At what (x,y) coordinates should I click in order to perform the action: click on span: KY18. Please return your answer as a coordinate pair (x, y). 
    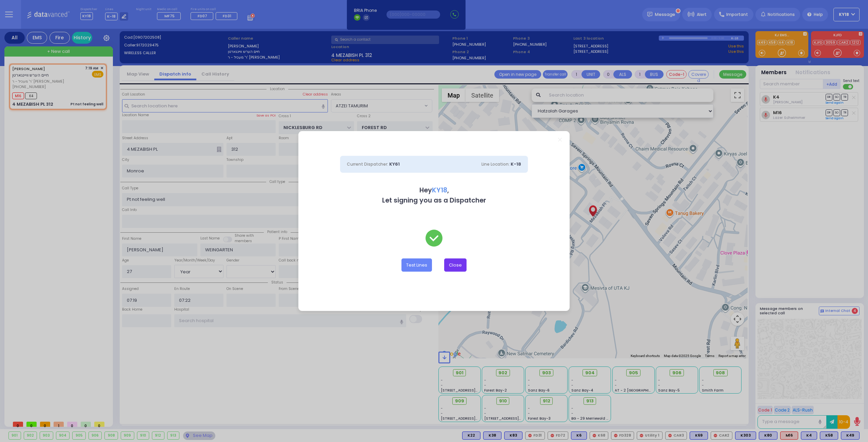
    Looking at the image, I should click on (439, 190).